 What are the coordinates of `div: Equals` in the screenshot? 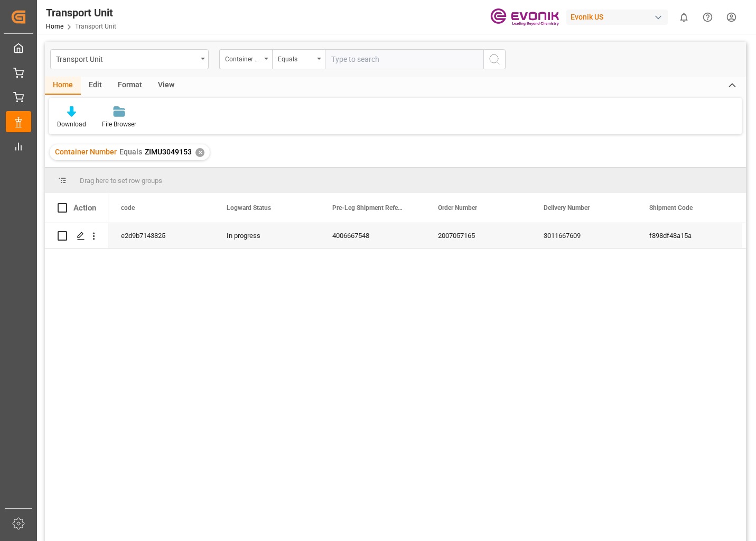 It's located at (296, 58).